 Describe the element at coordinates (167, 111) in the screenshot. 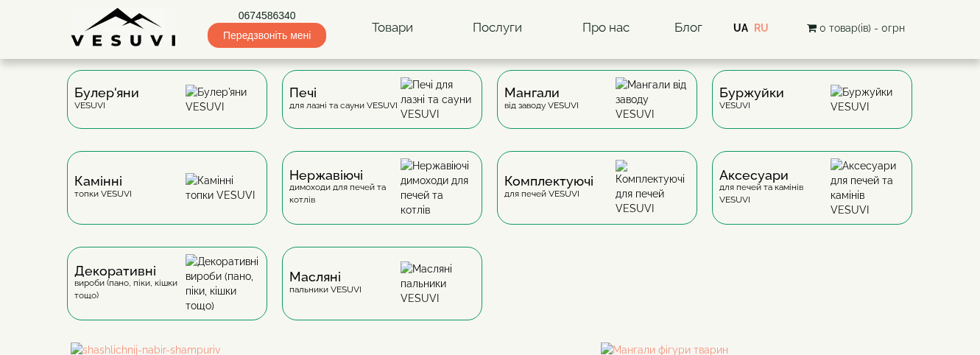

I see `a: Булер'яниVESUVI Булер'яни VESUVI` at that location.